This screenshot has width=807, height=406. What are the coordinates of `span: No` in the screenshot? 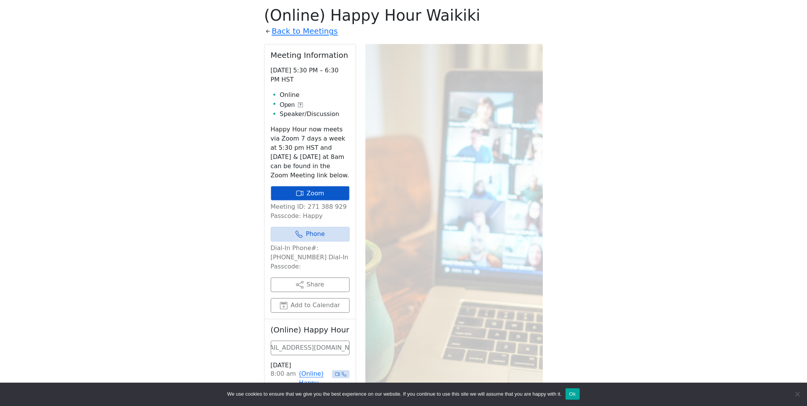 It's located at (797, 394).